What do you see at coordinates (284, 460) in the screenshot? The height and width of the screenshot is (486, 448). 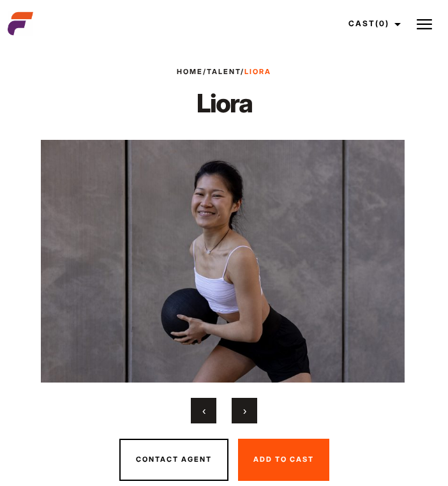 I see `button: Add To Cast` at bounding box center [284, 460].